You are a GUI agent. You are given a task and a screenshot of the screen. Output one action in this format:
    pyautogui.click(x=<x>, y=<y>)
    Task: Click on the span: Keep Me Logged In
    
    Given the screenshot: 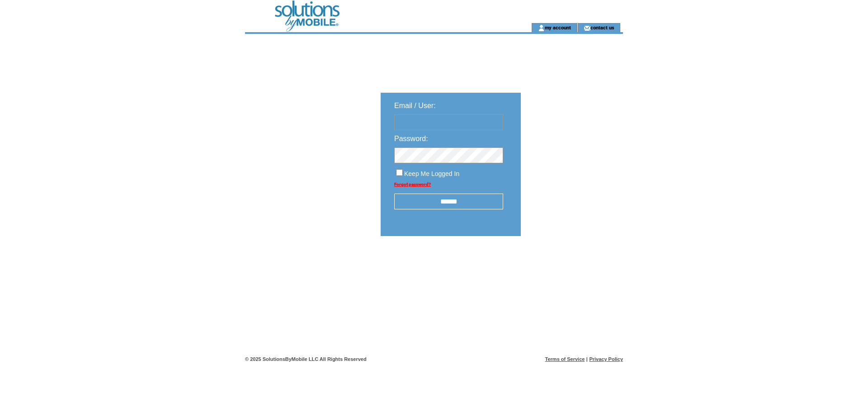 What is the action you would take?
    pyautogui.click(x=432, y=174)
    